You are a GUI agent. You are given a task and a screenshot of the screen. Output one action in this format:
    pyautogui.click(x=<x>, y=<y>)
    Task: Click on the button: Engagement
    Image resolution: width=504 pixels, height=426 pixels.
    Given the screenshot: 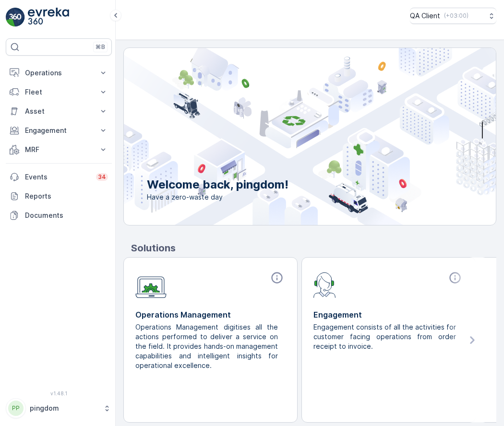 What is the action you would take?
    pyautogui.click(x=59, y=131)
    